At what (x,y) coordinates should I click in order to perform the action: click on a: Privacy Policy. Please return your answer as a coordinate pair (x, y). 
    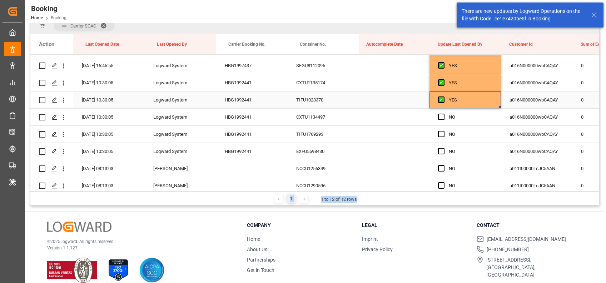
    Looking at the image, I should click on (377, 250).